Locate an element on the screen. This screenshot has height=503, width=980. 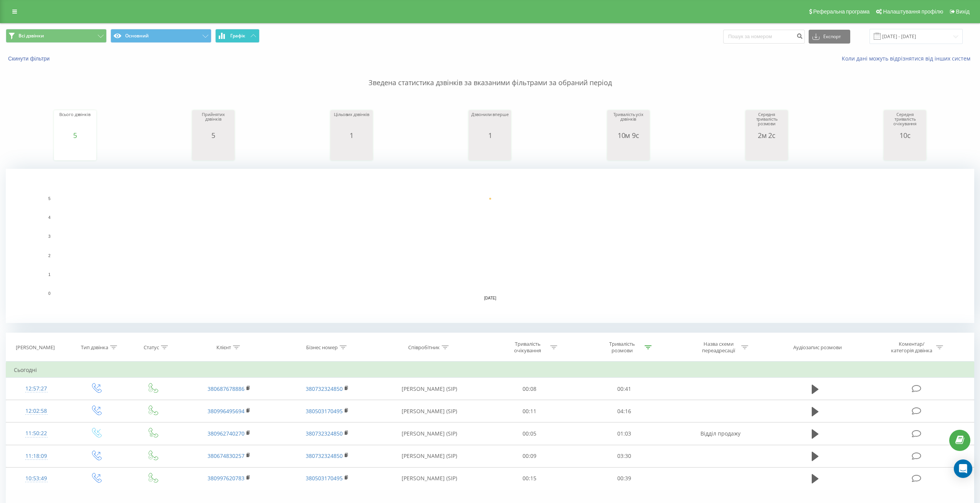
div: Тривалість розмови is located at coordinates (622, 347).